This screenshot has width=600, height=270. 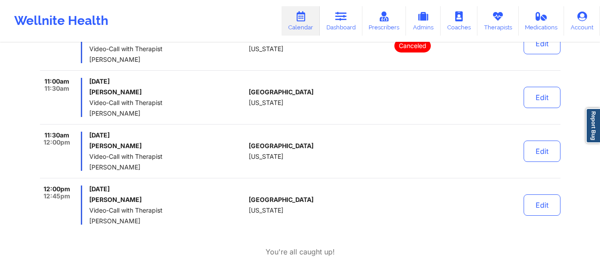 I want to click on span: 12:45pm, so click(x=57, y=196).